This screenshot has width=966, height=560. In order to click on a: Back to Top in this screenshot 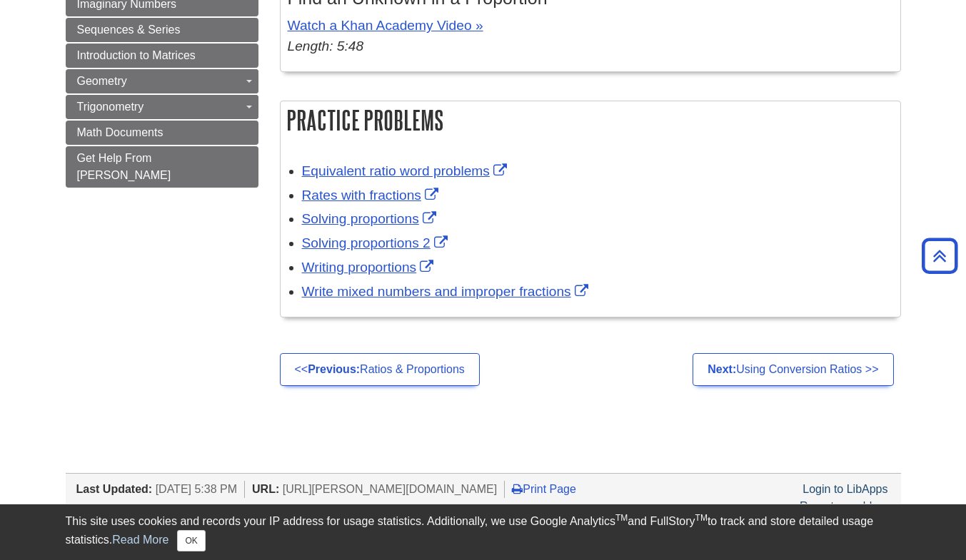, I will do `click(939, 255)`.